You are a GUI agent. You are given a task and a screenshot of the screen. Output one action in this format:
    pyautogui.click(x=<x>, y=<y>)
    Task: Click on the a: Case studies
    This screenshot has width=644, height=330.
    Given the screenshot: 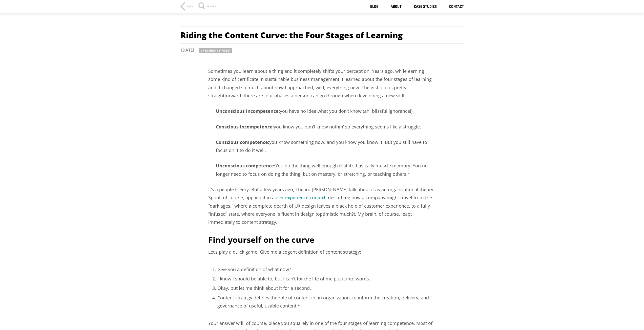 What is the action you would take?
    pyautogui.click(x=425, y=7)
    